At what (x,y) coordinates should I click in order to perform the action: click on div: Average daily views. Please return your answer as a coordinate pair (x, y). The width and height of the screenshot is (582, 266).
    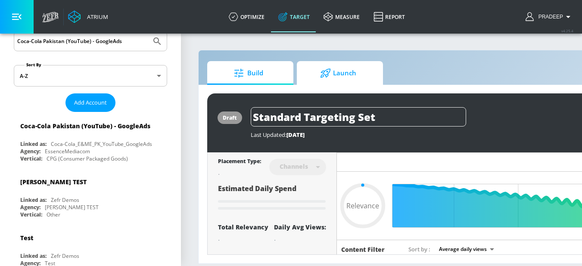
    Looking at the image, I should click on (466, 249).